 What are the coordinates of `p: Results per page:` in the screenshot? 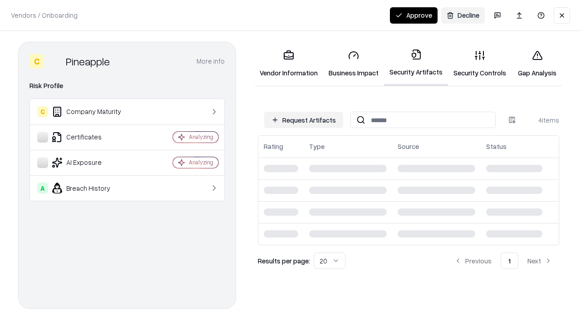 It's located at (284, 260).